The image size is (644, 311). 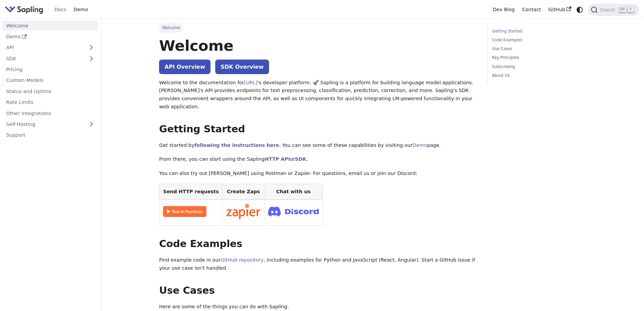 What do you see at coordinates (91, 58) in the screenshot?
I see `button: Expand sidebar category 'SDK'` at bounding box center [91, 58].